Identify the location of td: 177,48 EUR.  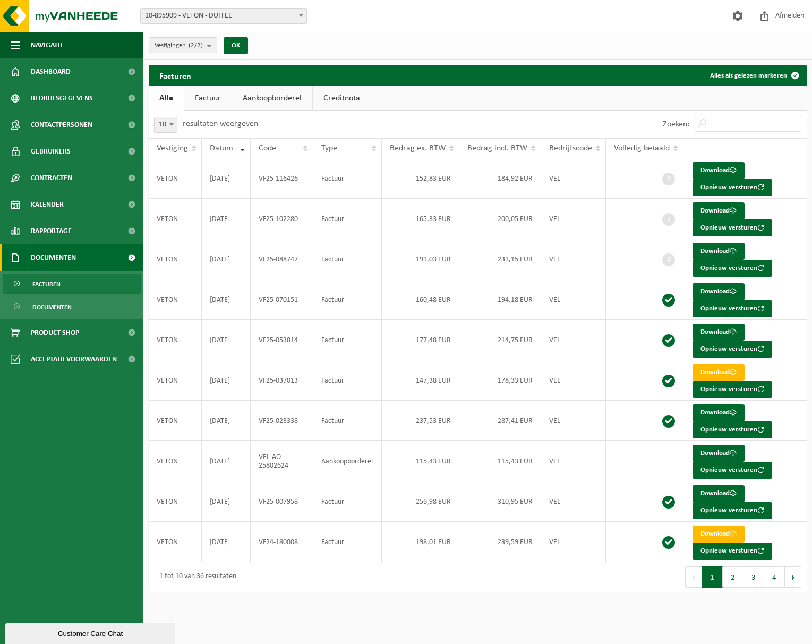
(421, 340).